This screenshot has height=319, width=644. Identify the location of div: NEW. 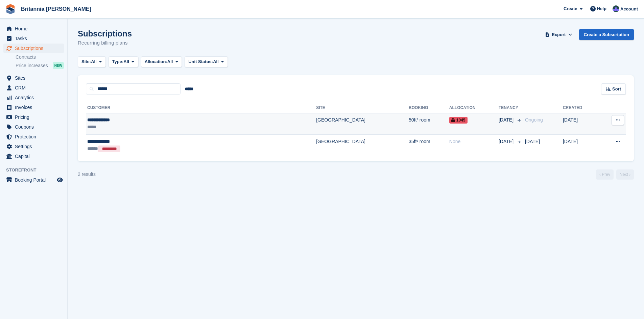
(58, 65).